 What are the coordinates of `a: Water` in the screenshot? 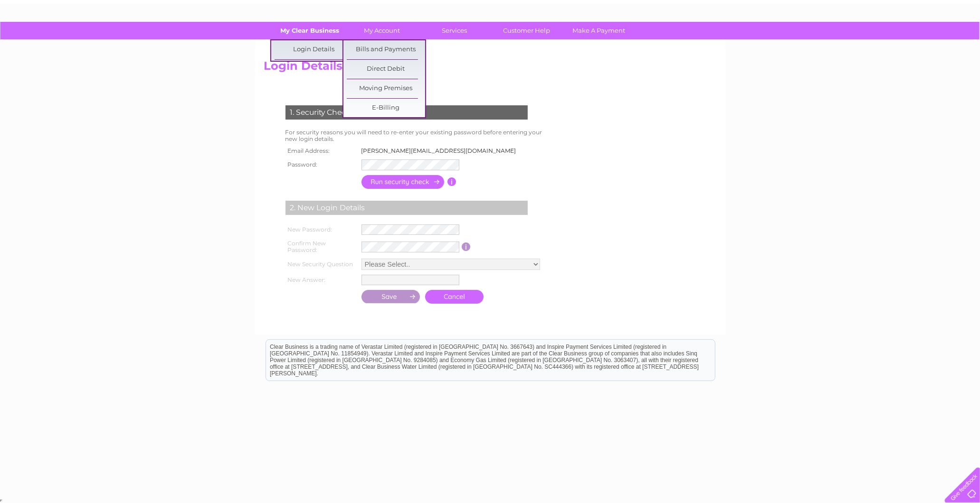 It's located at (821, 44).